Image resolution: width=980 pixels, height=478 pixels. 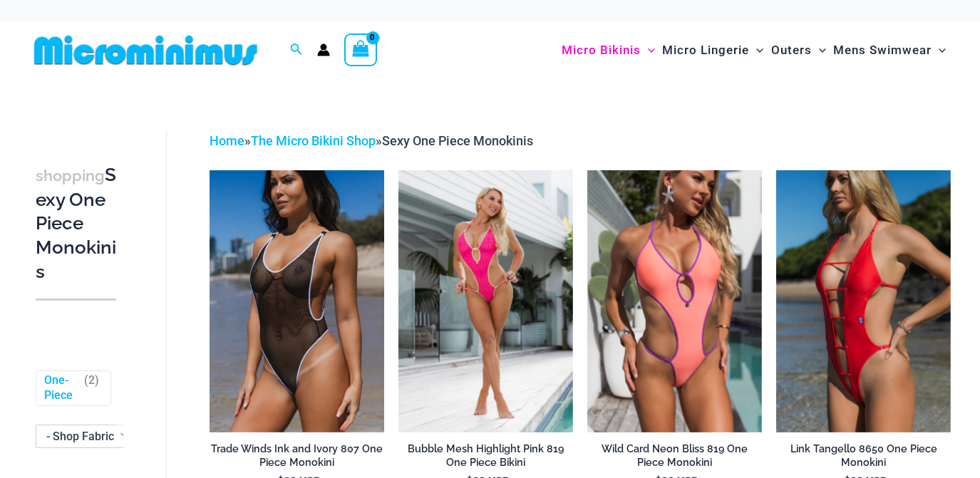 I want to click on a: View Shopping Cart, empty, so click(x=361, y=50).